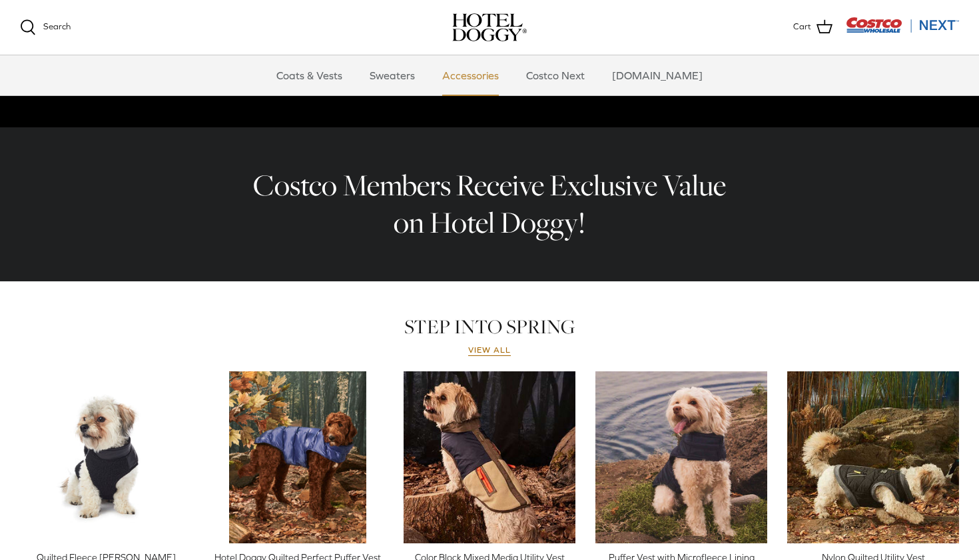  Describe the element at coordinates (310, 75) in the screenshot. I see `a: Coats & Vests` at that location.